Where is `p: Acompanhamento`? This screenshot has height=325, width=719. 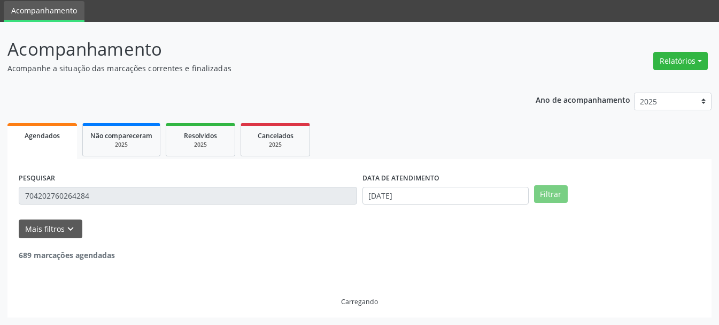
p: Acompanhamento is located at coordinates (254, 49).